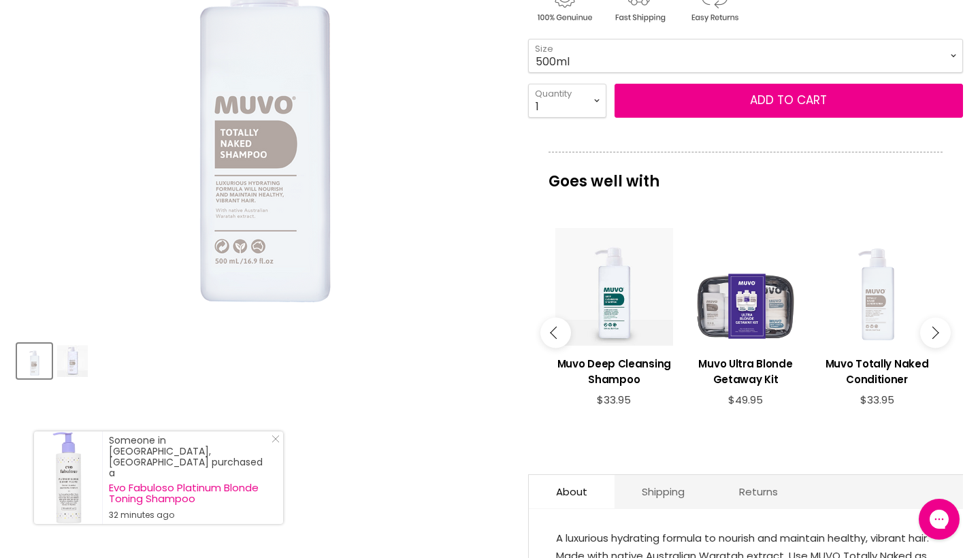 The image size is (980, 558). Describe the element at coordinates (189, 515) in the screenshot. I see `small: 32 minutes ago` at that location.